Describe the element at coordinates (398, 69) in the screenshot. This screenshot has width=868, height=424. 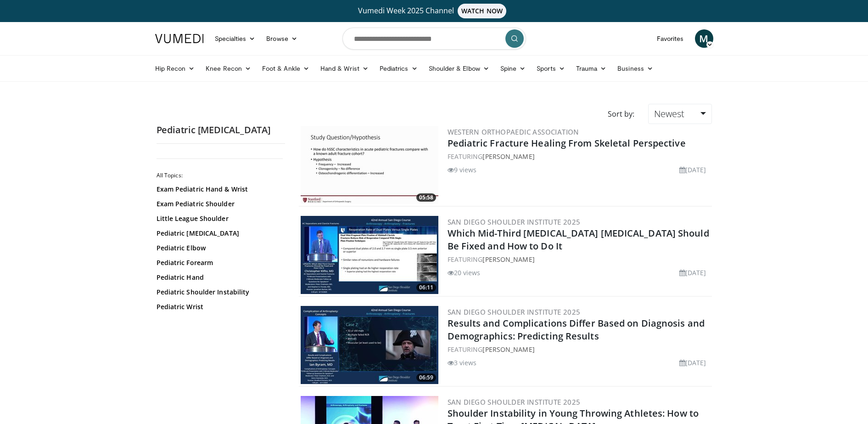
I see `a: Pediatrics` at that location.